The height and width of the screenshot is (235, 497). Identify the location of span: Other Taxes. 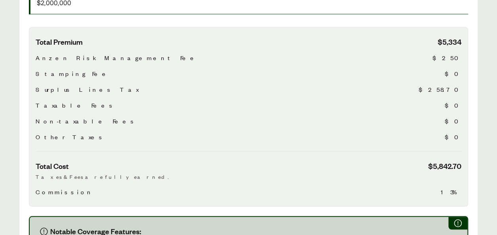
(70, 137).